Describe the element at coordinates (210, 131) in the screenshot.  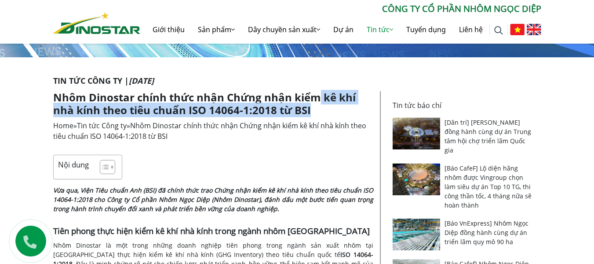
I see `span: Nhôm Dinostar chính thức nhận Chứng nhận kiểm kê khí nhà kính theo tiêu chuẩn ISO 14064-1:2018 từ...` at that location.